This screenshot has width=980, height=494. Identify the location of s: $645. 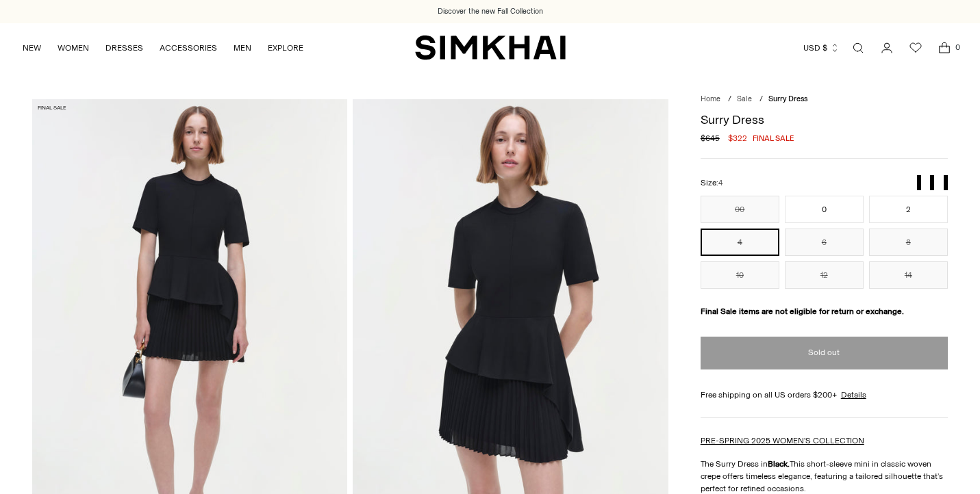
(710, 138).